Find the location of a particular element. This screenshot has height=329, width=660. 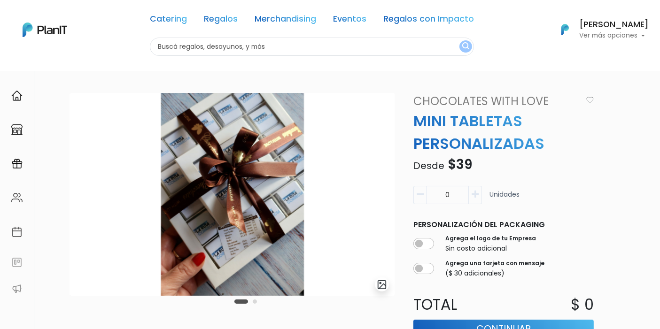

input: Buscá regalos, desayunos, y más is located at coordinates (312, 46).